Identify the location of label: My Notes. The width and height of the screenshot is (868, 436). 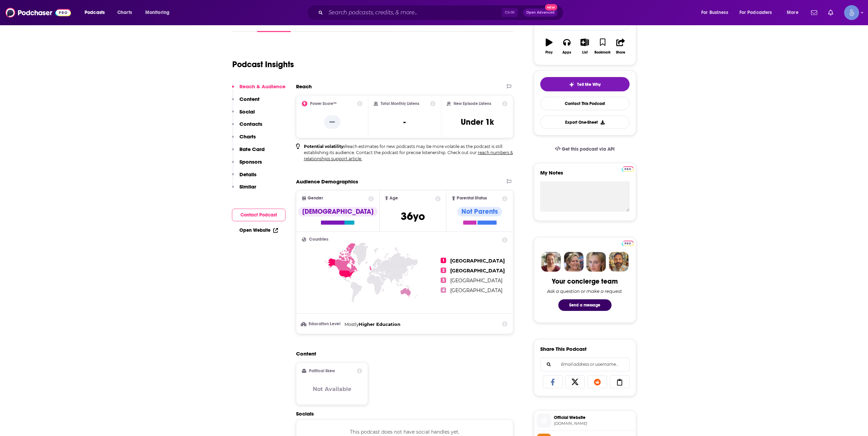
(585, 175).